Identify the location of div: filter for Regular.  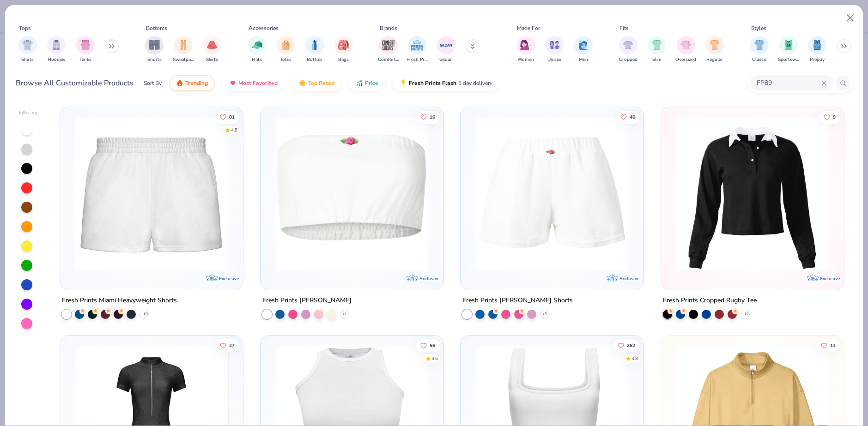
(715, 50).